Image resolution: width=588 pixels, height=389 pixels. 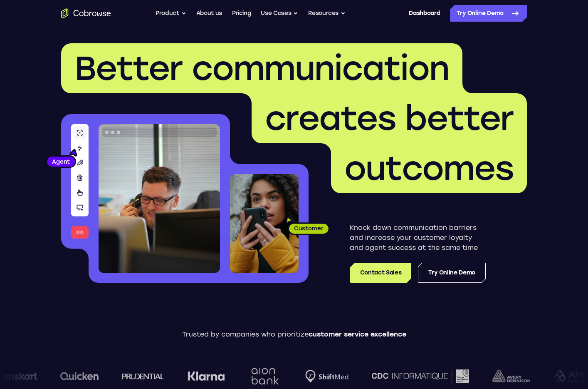 I want to click on img: A customer support agent talking on the phone, so click(x=159, y=198).